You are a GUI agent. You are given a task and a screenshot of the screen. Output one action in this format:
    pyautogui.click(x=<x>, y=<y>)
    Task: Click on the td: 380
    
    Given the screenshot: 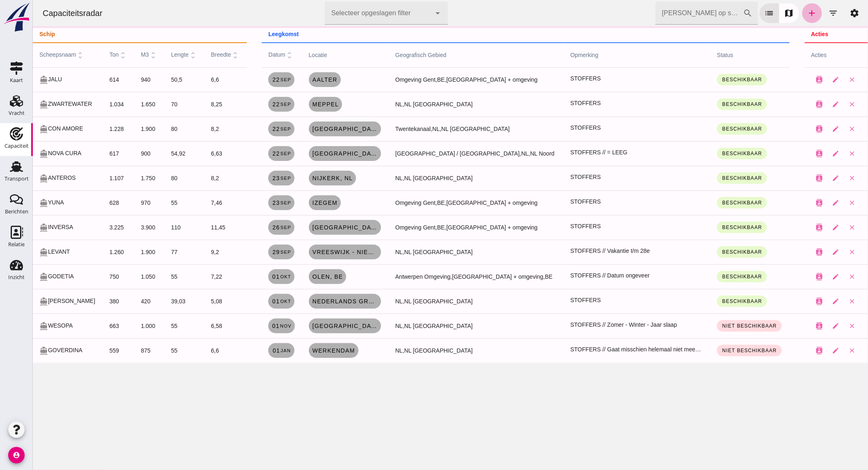 What is the action you would take?
    pyautogui.click(x=86, y=302)
    